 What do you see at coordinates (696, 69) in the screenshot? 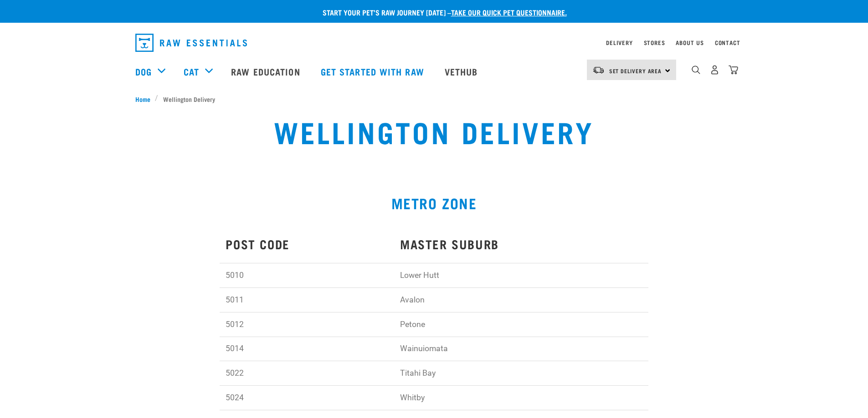
I see `img: home-icon-1@2x.png` at bounding box center [696, 69].